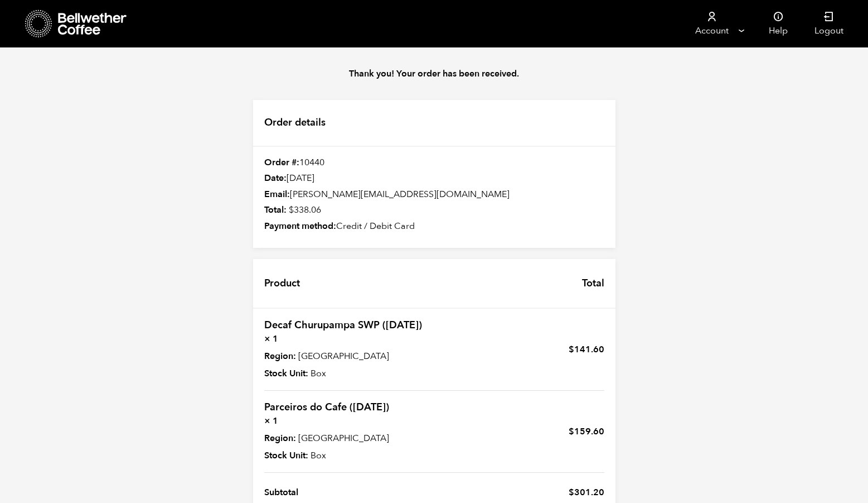 The width and height of the screenshot is (868, 503). What do you see at coordinates (276, 178) in the screenshot?
I see `strong: Date:` at bounding box center [276, 178].